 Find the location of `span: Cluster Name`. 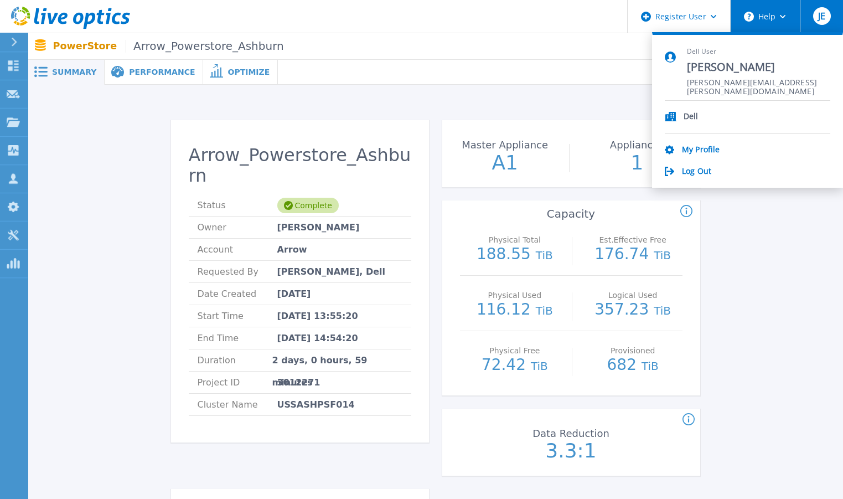

span: Cluster Name is located at coordinates (237, 404).